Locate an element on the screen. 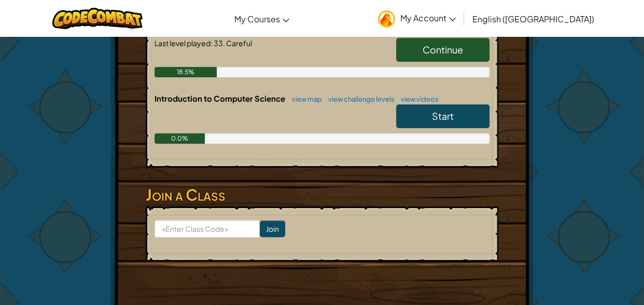 The image size is (644, 305). span: Careful is located at coordinates (238, 43).